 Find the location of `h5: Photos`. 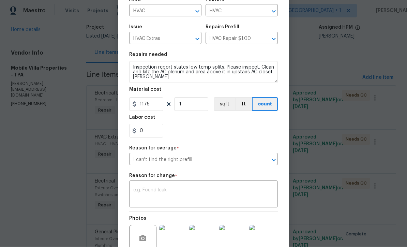

h5: Photos is located at coordinates (138, 219).